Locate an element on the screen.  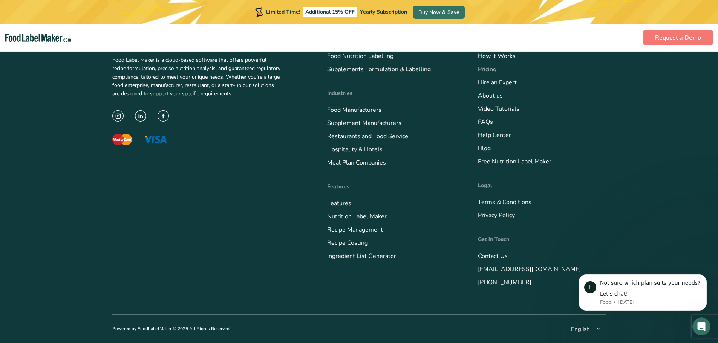
h4: Features is located at coordinates (391, 187).